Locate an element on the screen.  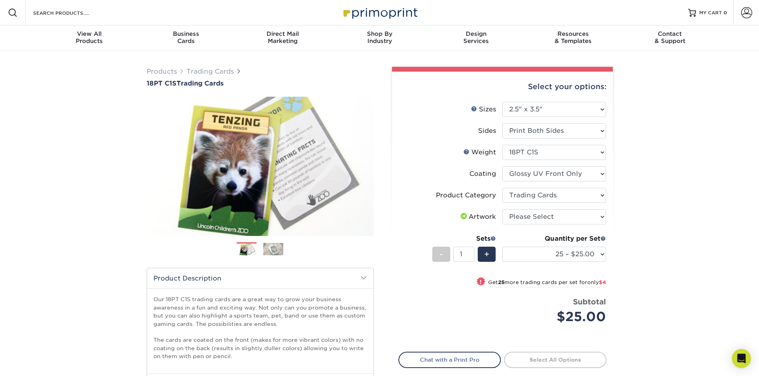
img: Trading Cards 02 is located at coordinates (273, 249).